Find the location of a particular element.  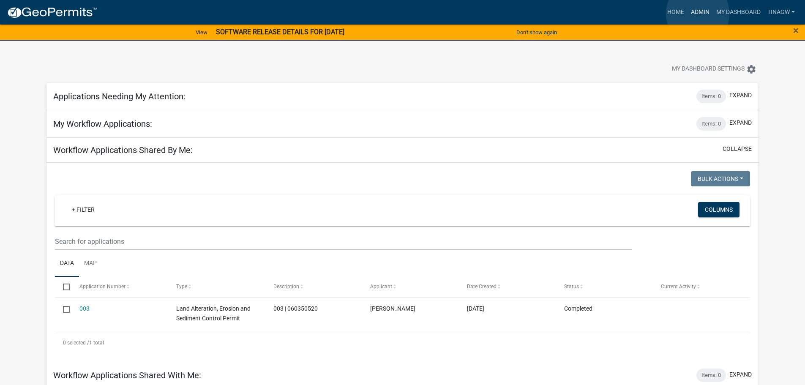

h5: Applications Needing My Attention: is located at coordinates (119, 96).